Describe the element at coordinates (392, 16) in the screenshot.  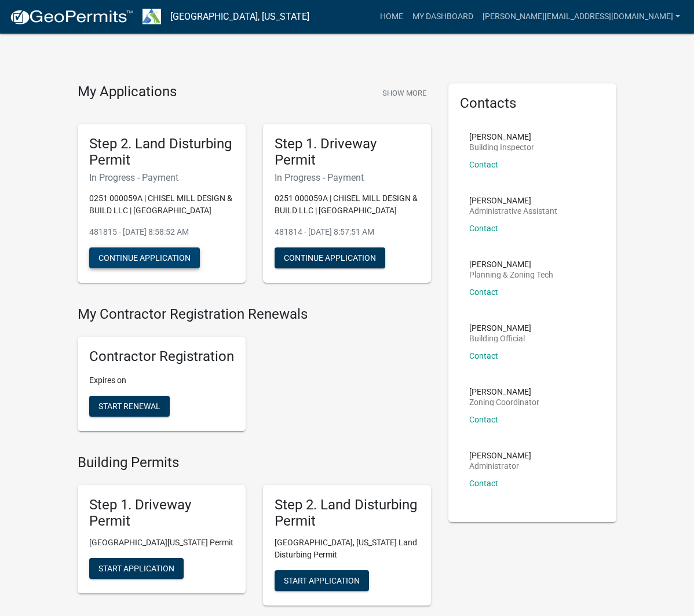
I see `a: Home` at that location.